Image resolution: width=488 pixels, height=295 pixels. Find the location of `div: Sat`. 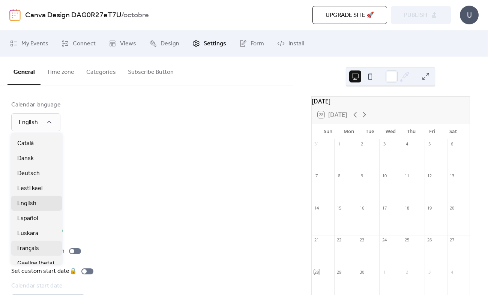

div: Sat is located at coordinates (453, 132).